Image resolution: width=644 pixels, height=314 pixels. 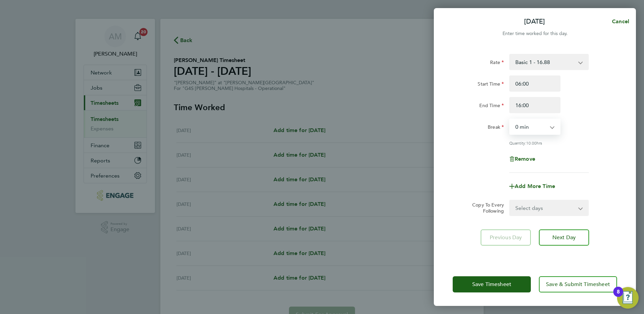 What do you see at coordinates (564, 237) in the screenshot?
I see `span: Next Day` at bounding box center [564, 237].